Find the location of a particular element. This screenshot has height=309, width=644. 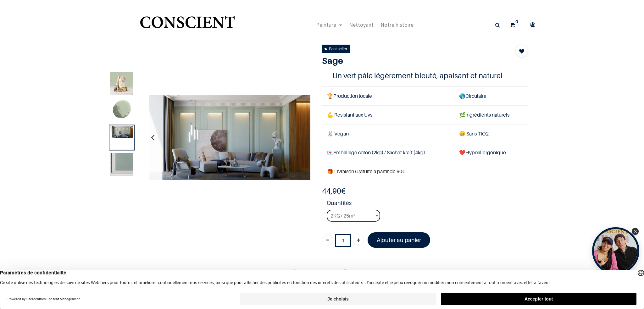

td: ans TiO2 is located at coordinates (491, 134).